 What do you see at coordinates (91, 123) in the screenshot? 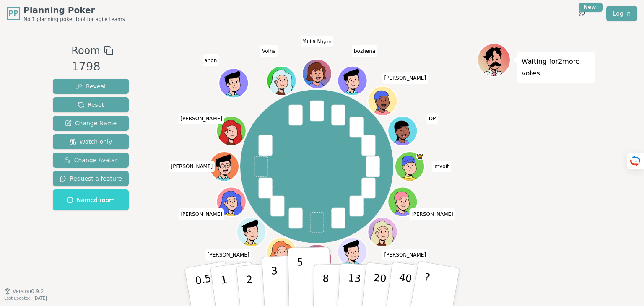
I see `span: Change Name` at bounding box center [91, 123].